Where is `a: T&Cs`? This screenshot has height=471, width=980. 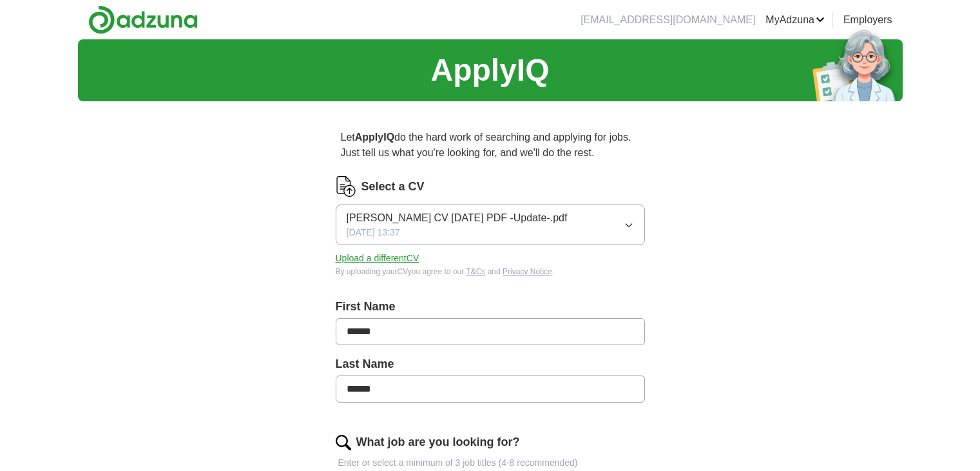 a: T&Cs is located at coordinates (476, 272).